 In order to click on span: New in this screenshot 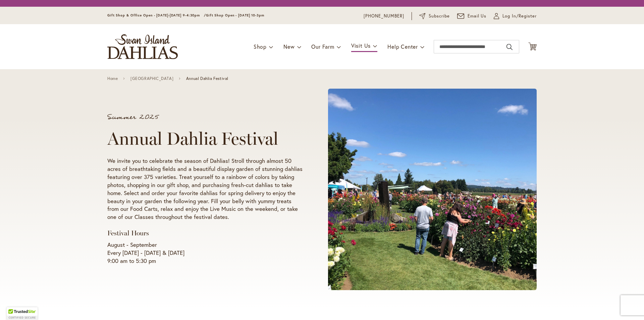, I will do `click(289, 46)`.